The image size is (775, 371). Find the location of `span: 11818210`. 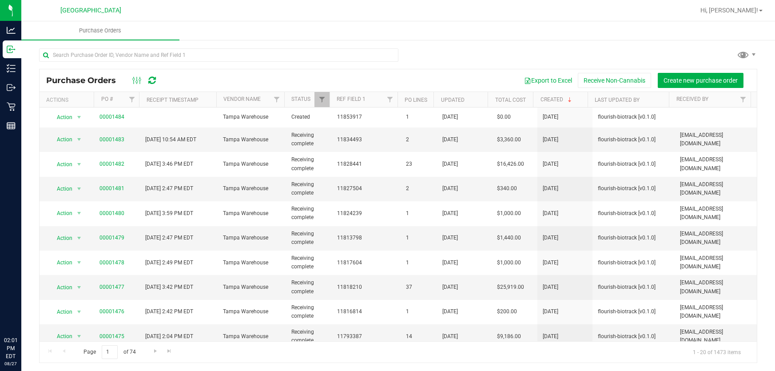

span: 11818210 is located at coordinates (366, 287).